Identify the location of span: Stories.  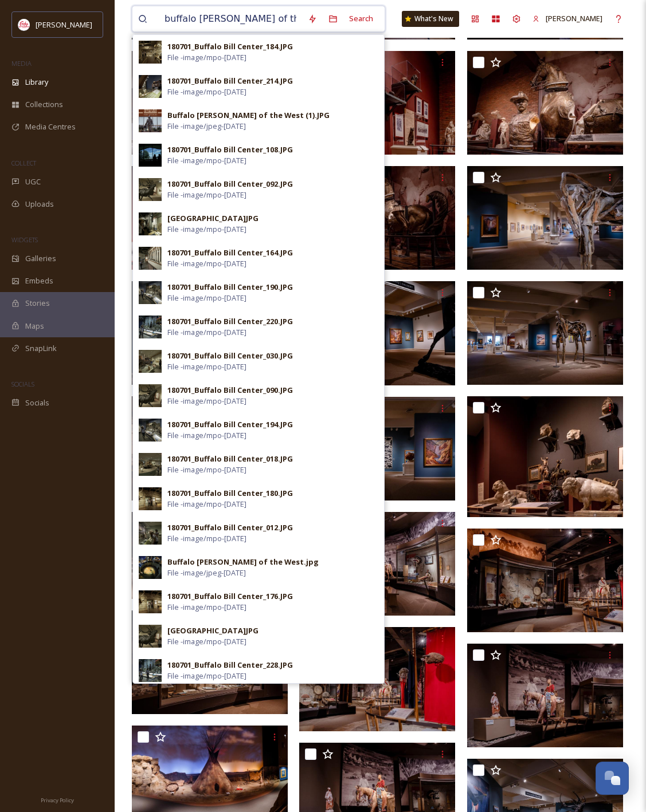
(38, 303).